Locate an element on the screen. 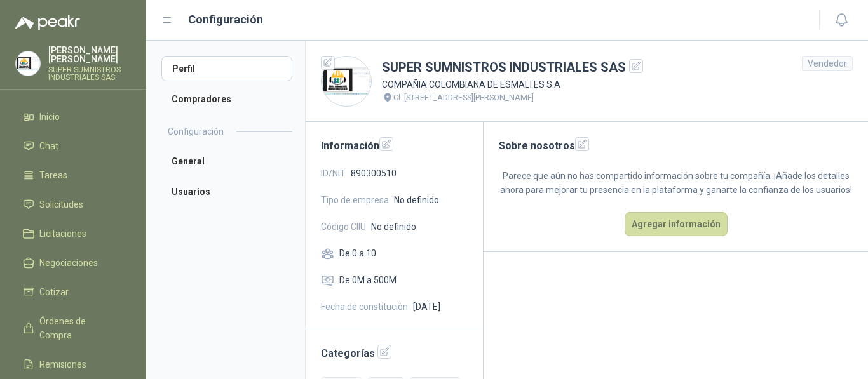 This screenshot has height=379, width=868. button: Agregar información is located at coordinates (677, 224).